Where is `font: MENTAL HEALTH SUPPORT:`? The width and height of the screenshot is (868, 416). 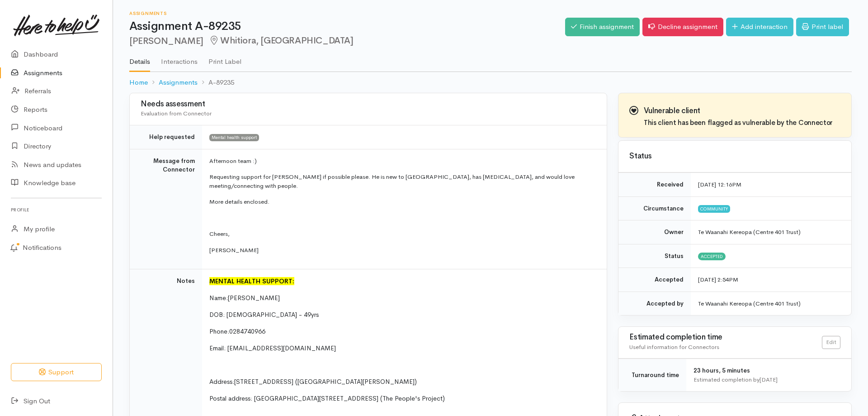
font: MENTAL HEALTH SUPPORT: is located at coordinates (252, 281).